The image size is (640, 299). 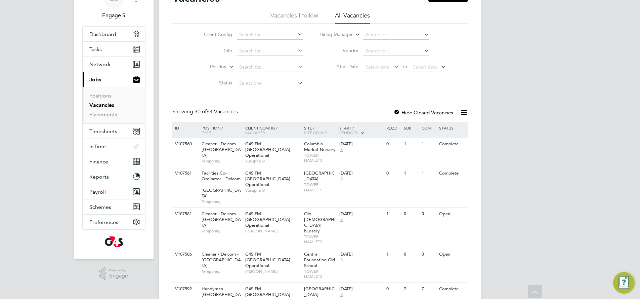 What do you see at coordinates (95, 79) in the screenshot?
I see `span: Jobs` at bounding box center [95, 79].